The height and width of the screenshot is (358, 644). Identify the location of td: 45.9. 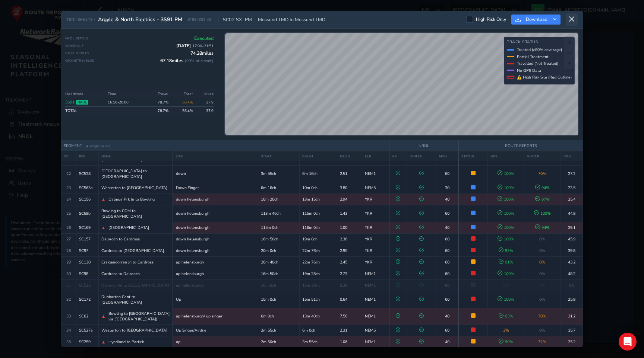
(571, 239).